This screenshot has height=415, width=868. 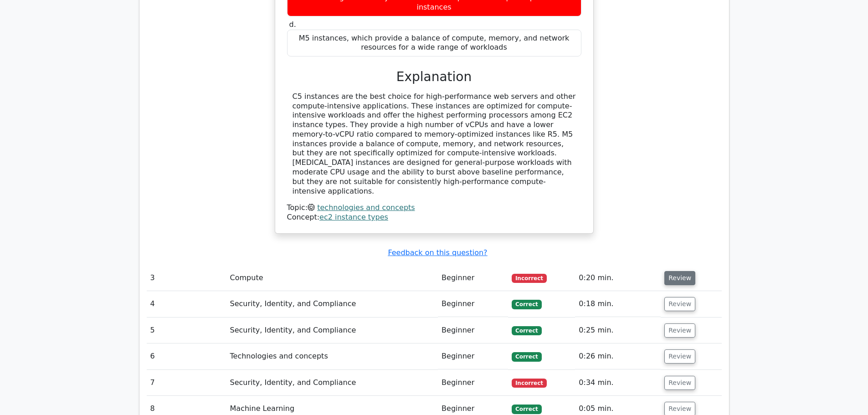 I want to click on td: Compute, so click(x=332, y=278).